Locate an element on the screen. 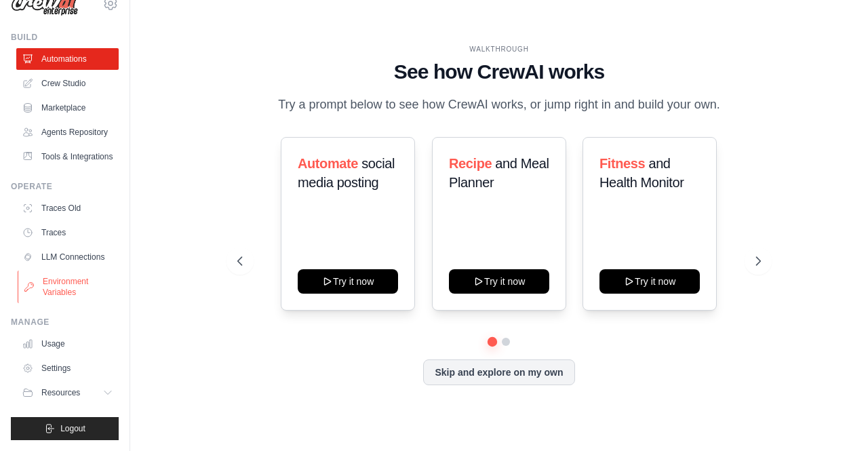  span: social media posting is located at coordinates (345, 173).